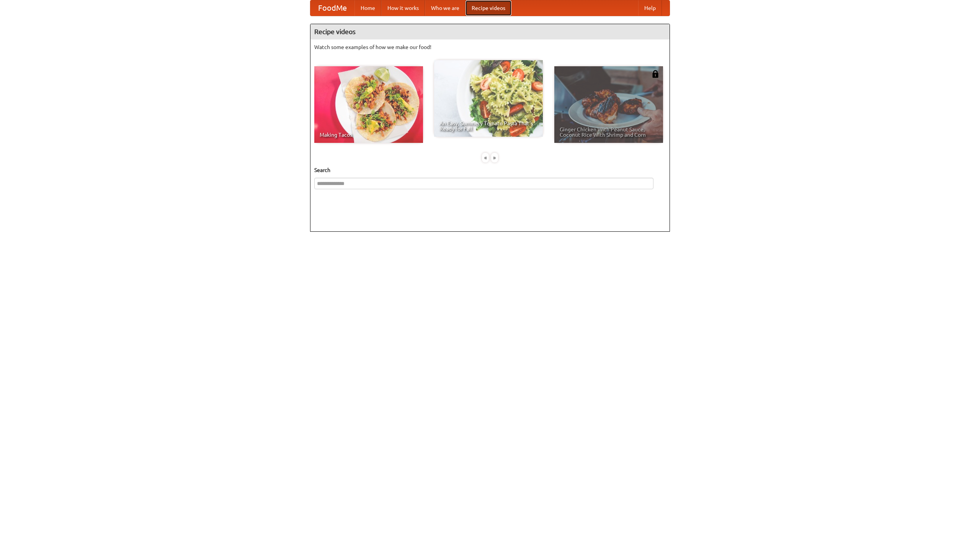 The image size is (980, 542). What do you see at coordinates (489, 8) in the screenshot?
I see `a: Recipe videos` at bounding box center [489, 8].